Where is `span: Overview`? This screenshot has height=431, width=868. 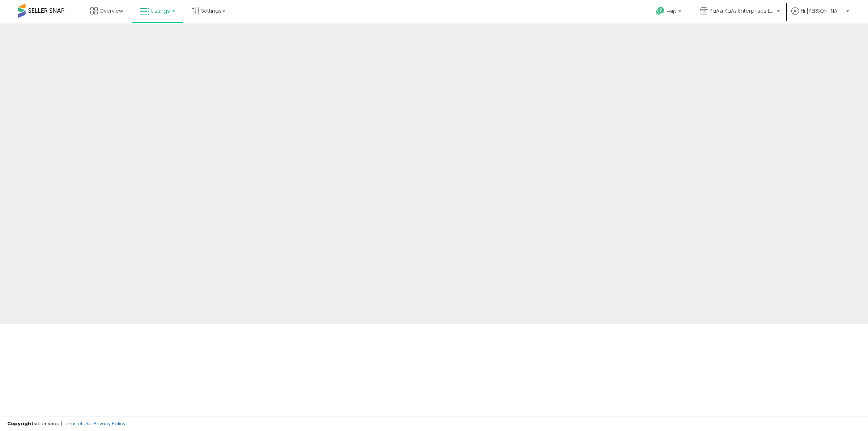 span: Overview is located at coordinates (111, 11).